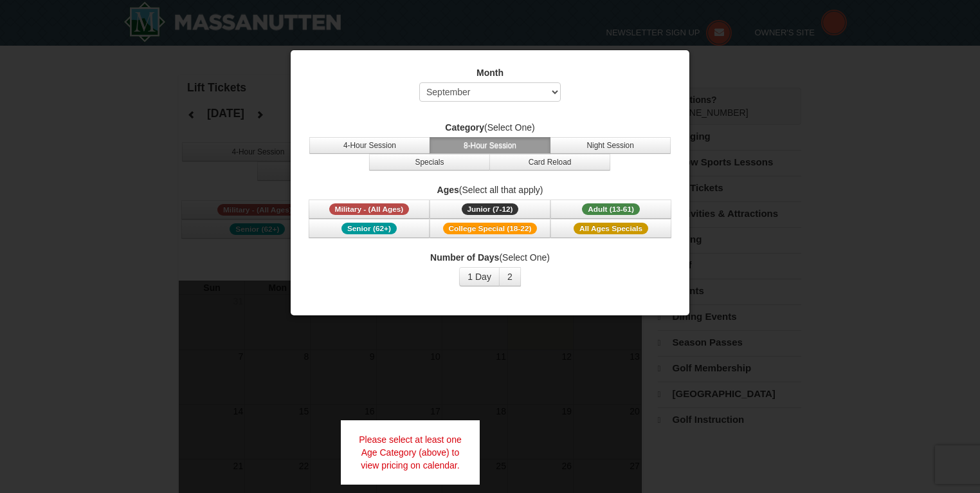 The width and height of the screenshot is (980, 493). I want to click on label: (Select all that apply), so click(490, 189).